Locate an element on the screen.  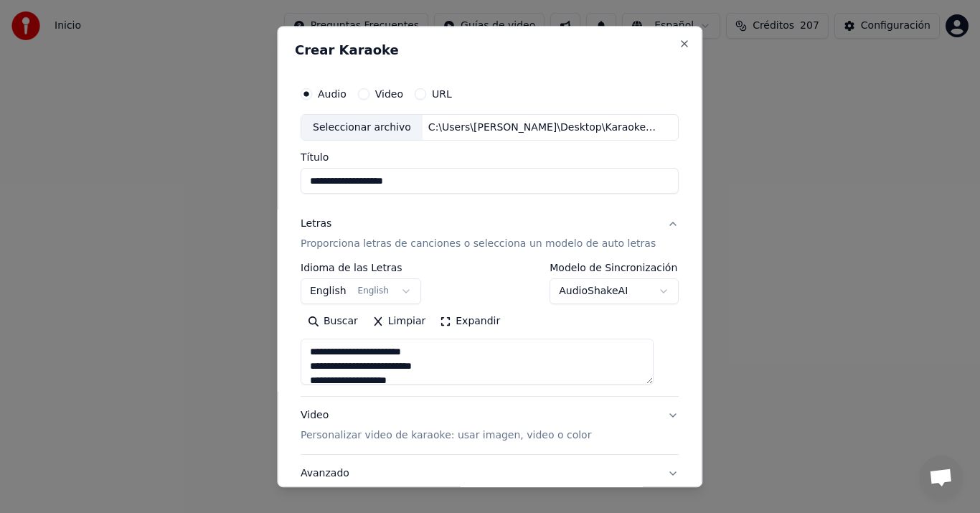
label: URL is located at coordinates (441, 94).